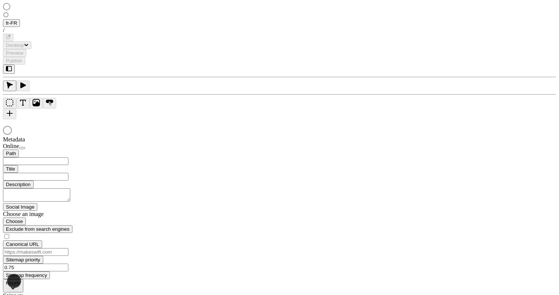 This screenshot has width=559, height=295. Describe the element at coordinates (38, 229) in the screenshot. I see `button: Exclude from search engines` at that location.